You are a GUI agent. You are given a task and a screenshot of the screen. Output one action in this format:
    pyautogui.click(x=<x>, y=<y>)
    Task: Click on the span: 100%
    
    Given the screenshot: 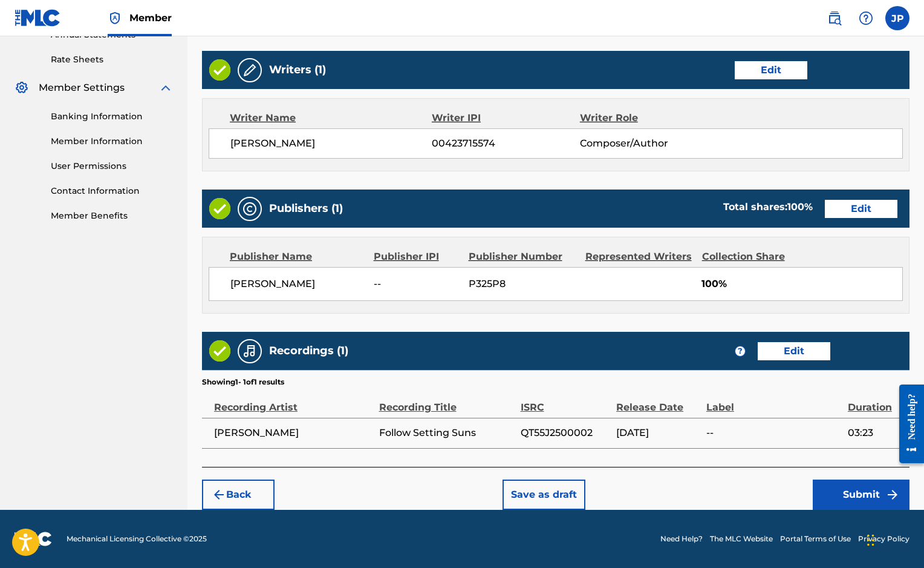 What is the action you would take?
    pyautogui.click(x=802, y=284)
    